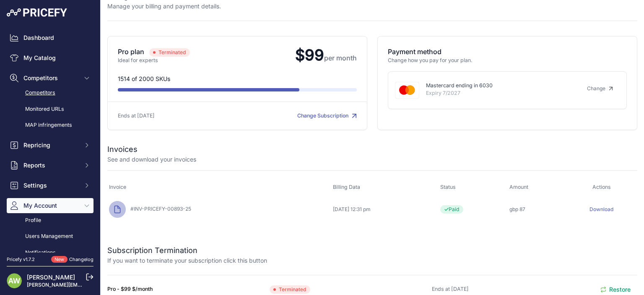  What do you see at coordinates (452, 209) in the screenshot?
I see `span: Paid` at bounding box center [452, 209].